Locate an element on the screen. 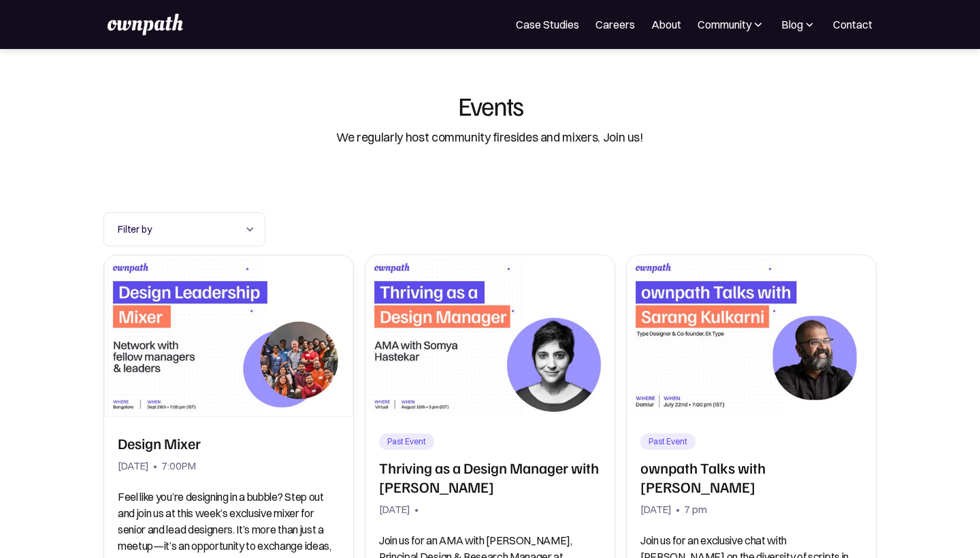  a: Case Studies is located at coordinates (547, 25).